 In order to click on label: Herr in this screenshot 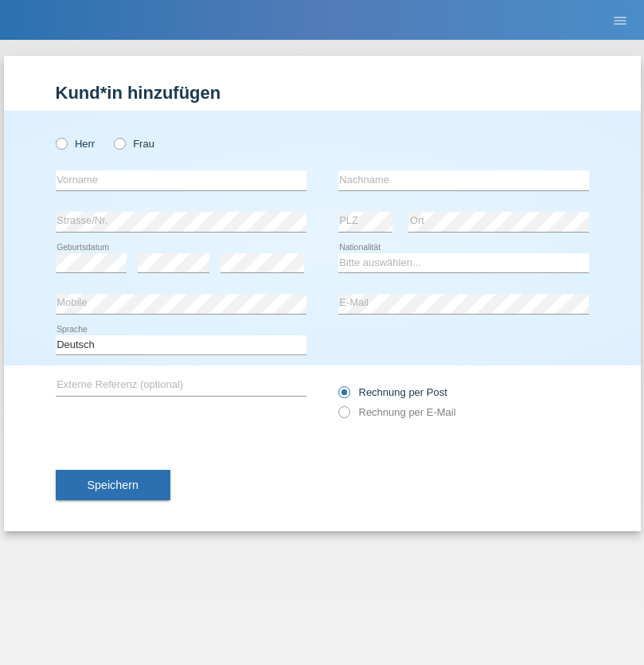, I will do `click(76, 143)`.